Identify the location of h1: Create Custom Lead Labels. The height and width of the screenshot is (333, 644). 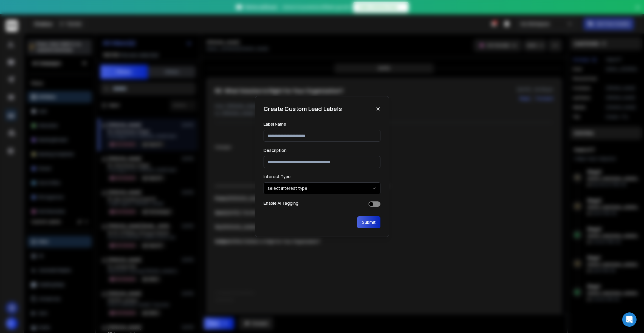
(303, 109).